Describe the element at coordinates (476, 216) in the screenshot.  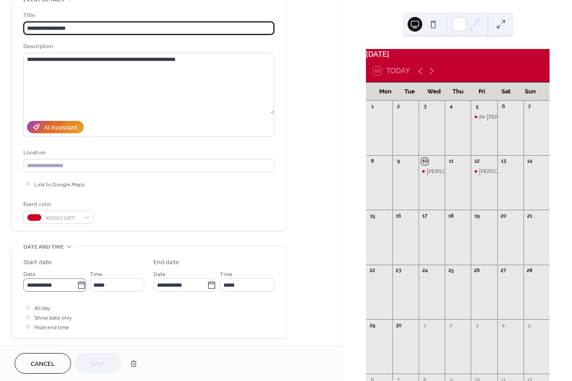
I see `div: 19` at that location.